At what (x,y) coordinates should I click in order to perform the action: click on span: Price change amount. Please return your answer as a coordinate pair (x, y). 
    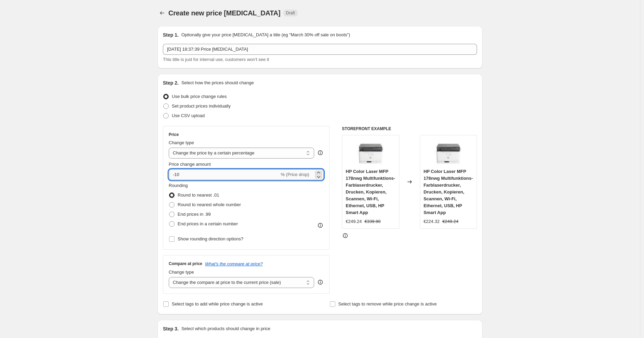
    Looking at the image, I should click on (189, 164).